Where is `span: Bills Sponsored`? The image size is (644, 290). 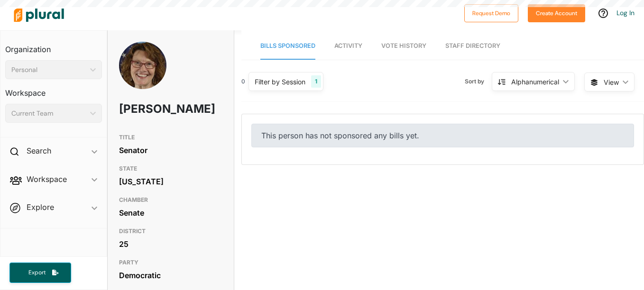 span: Bills Sponsored is located at coordinates (288, 45).